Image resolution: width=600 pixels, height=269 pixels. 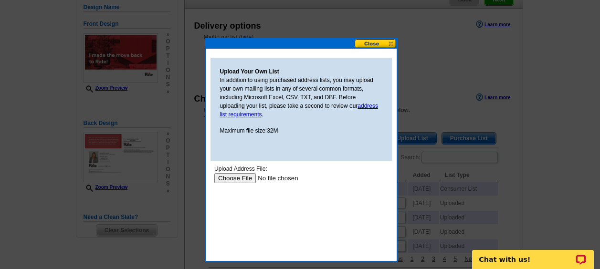 I want to click on span: 32M, so click(x=272, y=131).